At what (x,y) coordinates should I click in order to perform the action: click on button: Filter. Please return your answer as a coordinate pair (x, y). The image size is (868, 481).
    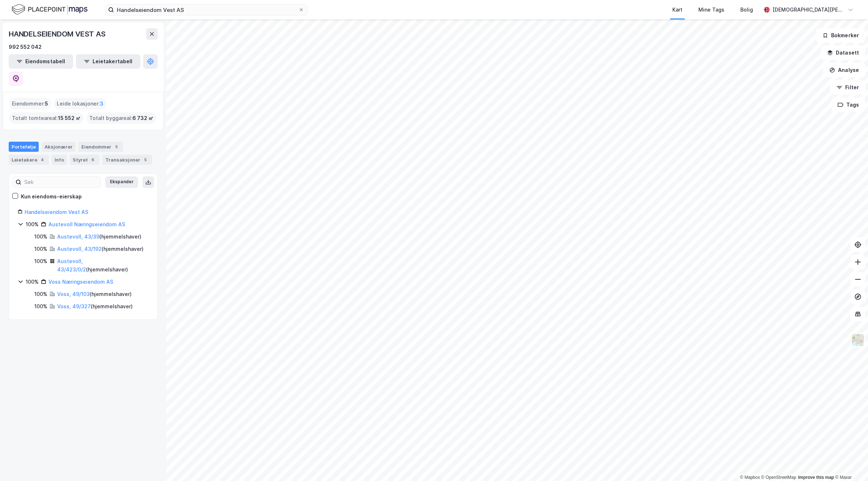
    Looking at the image, I should click on (848, 88).